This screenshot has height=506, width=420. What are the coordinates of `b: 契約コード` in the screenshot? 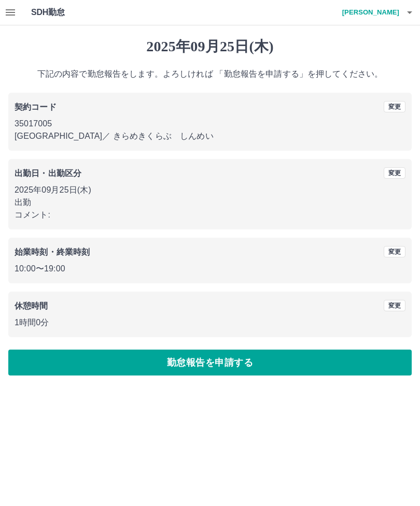 It's located at (35, 106).